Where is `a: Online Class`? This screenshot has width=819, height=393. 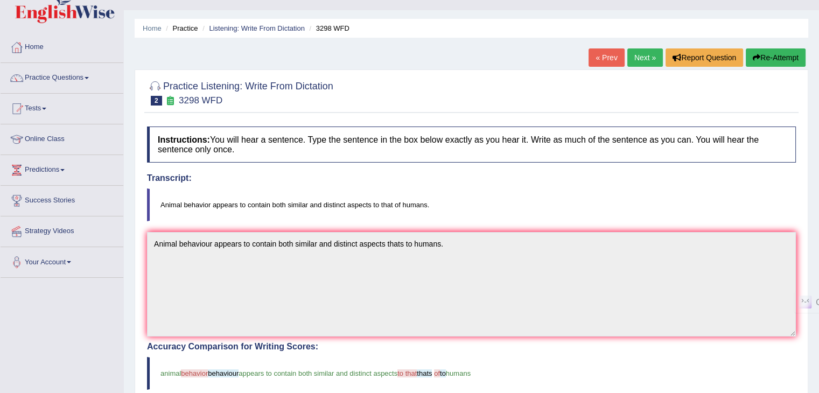
a: Online Class is located at coordinates (62, 138).